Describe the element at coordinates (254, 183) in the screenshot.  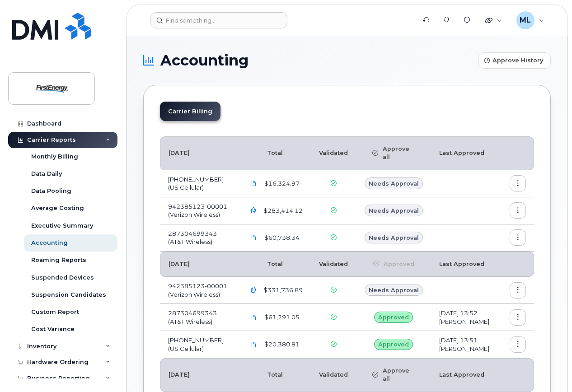
I see `a: First Energy 175300282 Aug 2025.pdf` at that location.